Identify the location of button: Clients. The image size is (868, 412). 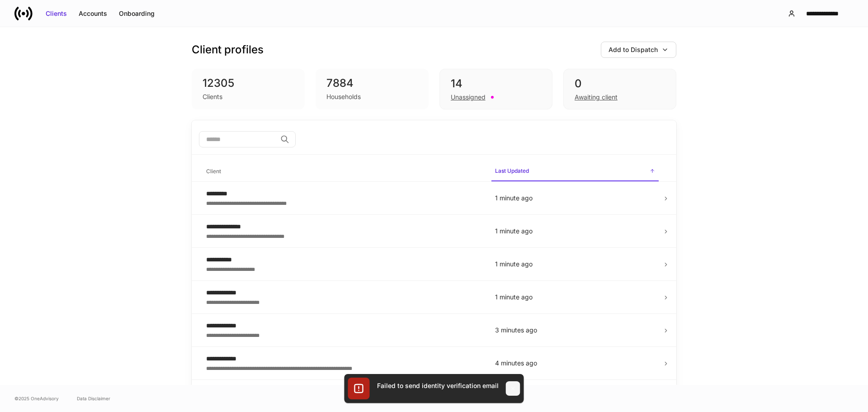
(56, 14).